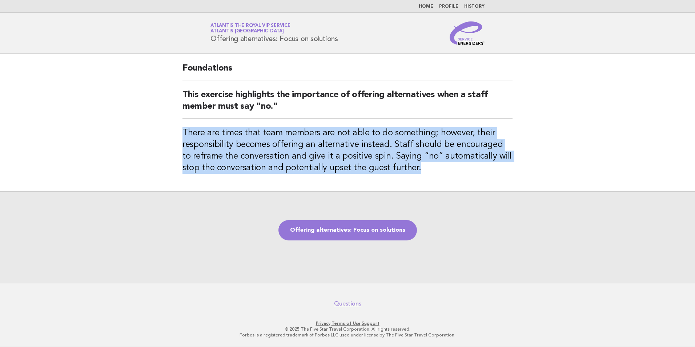 The width and height of the screenshot is (695, 347). What do you see at coordinates (371, 323) in the screenshot?
I see `a: Support` at bounding box center [371, 323].